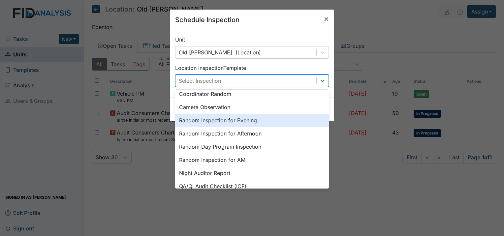  Describe the element at coordinates (210, 68) in the screenshot. I see `label: Location Inspection Template` at that location.